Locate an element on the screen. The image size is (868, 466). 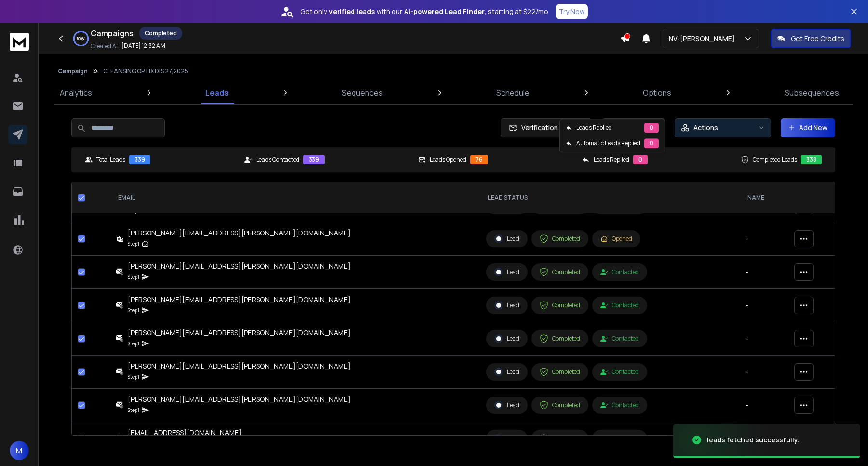
span: Verification Results is located at coordinates (551, 128).